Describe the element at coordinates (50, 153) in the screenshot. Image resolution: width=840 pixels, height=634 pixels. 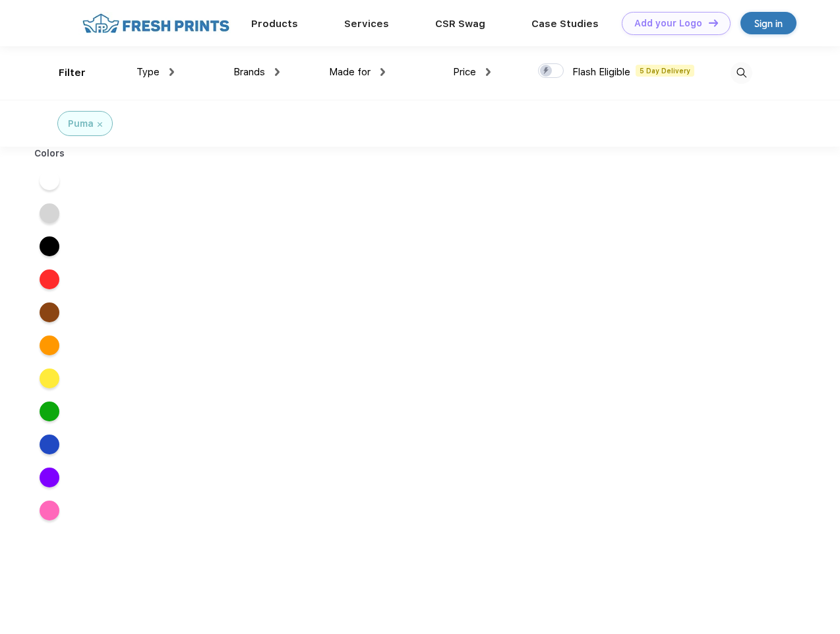
I see `div: Colors` at that location.